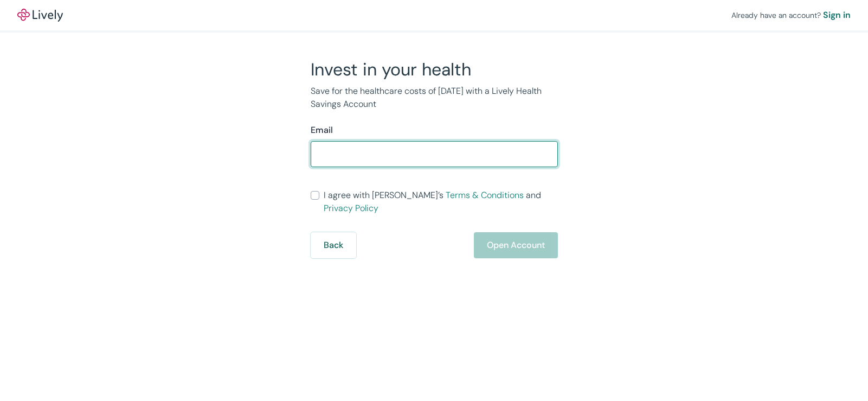 The width and height of the screenshot is (868, 401). I want to click on a: LivelyLively, so click(40, 15).